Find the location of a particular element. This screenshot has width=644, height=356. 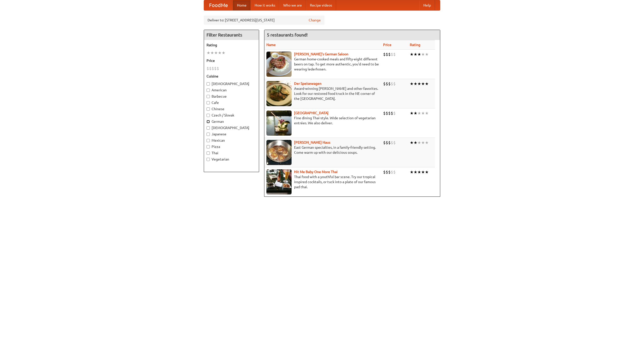

p: East German specialties, in a family-friendly setting. Come warm up with our delicious soups. is located at coordinates (323, 150).